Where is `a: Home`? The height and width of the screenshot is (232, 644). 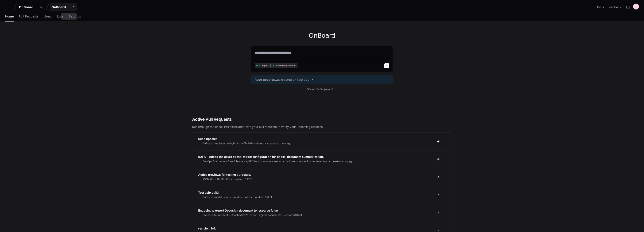
a: Home is located at coordinates (9, 17).